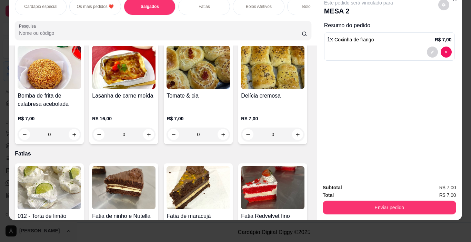 Image resolution: width=471 pixels, height=242 pixels. Describe the element at coordinates (389, 207) in the screenshot. I see `button: Enviar pedido` at that location.